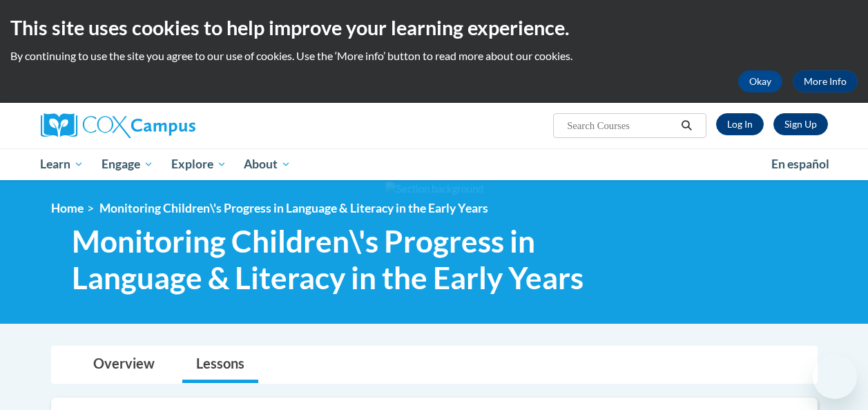 The image size is (868, 410). Describe the element at coordinates (127, 165) in the screenshot. I see `span: Engage` at that location.